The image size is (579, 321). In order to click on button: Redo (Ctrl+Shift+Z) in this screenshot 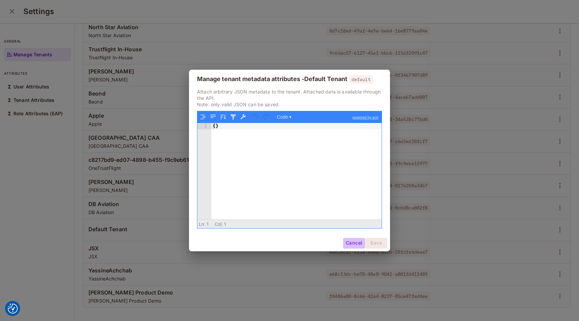, I will do `click(266, 117)`.